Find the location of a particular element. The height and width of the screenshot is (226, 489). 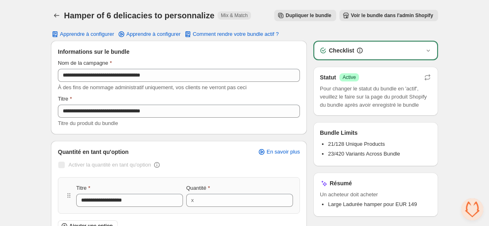

span: Quantité en tant qu'option is located at coordinates (93, 152).